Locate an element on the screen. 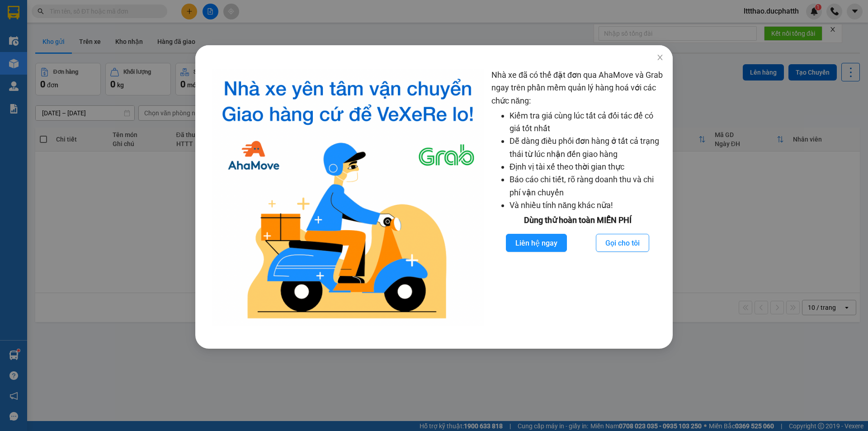  li: Định vị tài xế theo thời gian thực is located at coordinates (586, 167).